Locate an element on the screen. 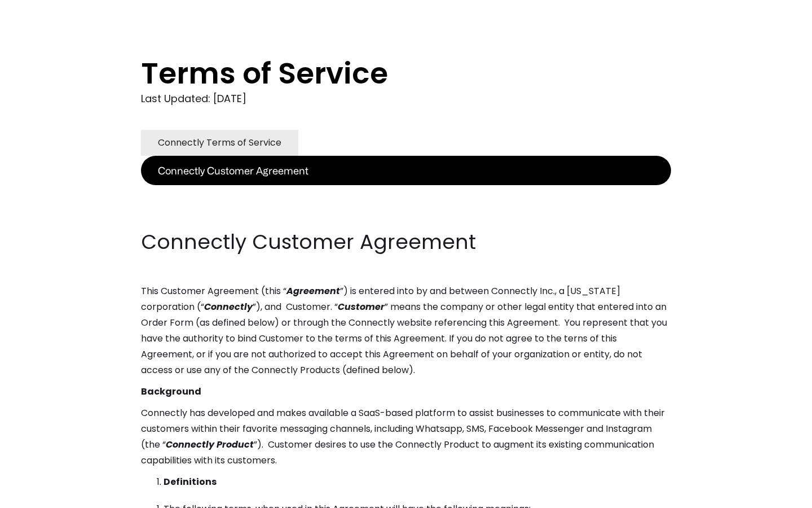 The width and height of the screenshot is (812, 508). em: Agreement is located at coordinates (313, 291).